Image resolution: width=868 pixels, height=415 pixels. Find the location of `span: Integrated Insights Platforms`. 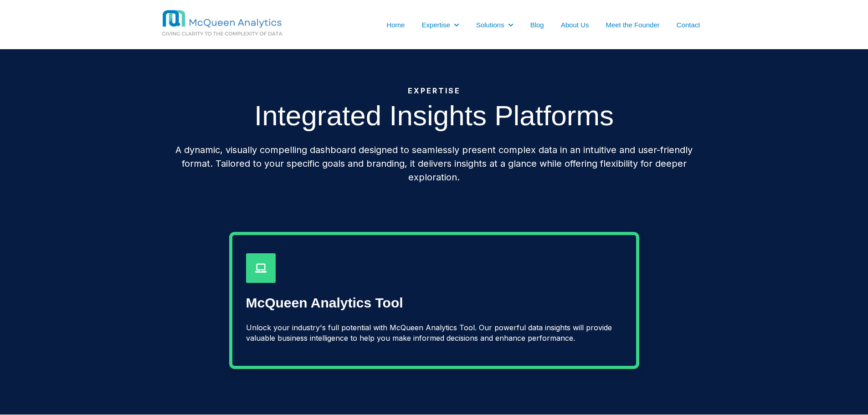

span: Integrated Insights Platforms is located at coordinates (433, 115).